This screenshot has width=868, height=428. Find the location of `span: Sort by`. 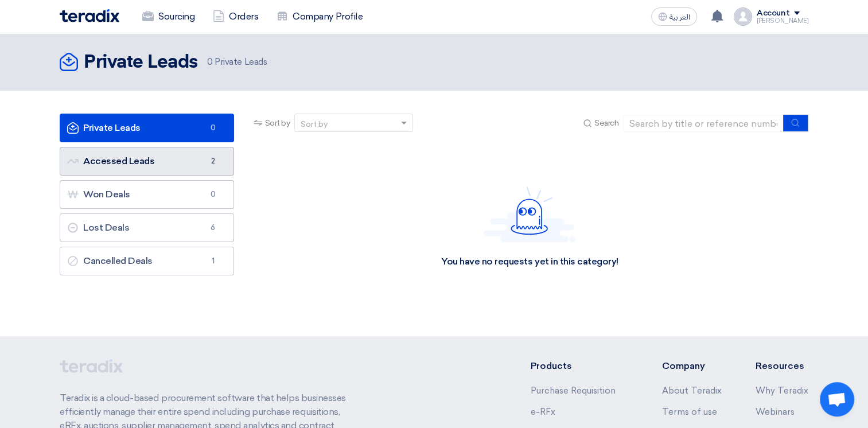

span: Sort by is located at coordinates (278, 123).